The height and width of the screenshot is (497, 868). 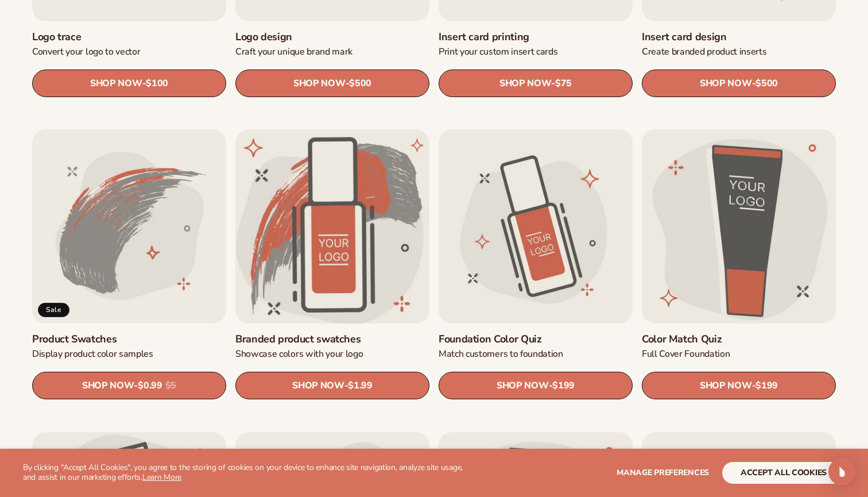 I want to click on a: Color Match Quiz, so click(x=739, y=339).